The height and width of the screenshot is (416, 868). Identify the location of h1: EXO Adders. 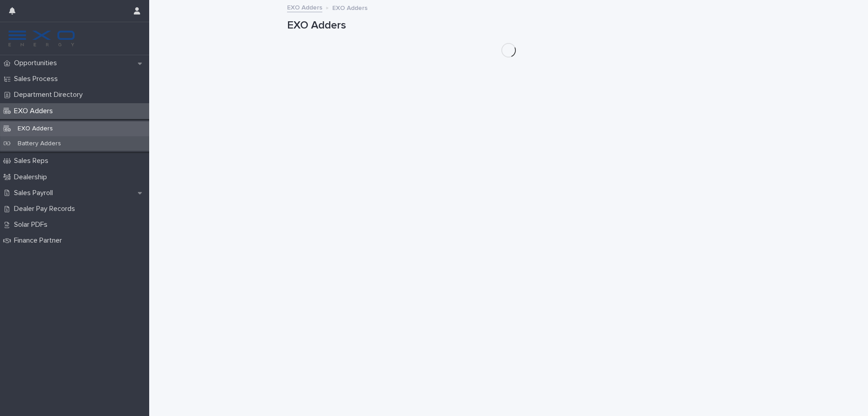
(508, 26).